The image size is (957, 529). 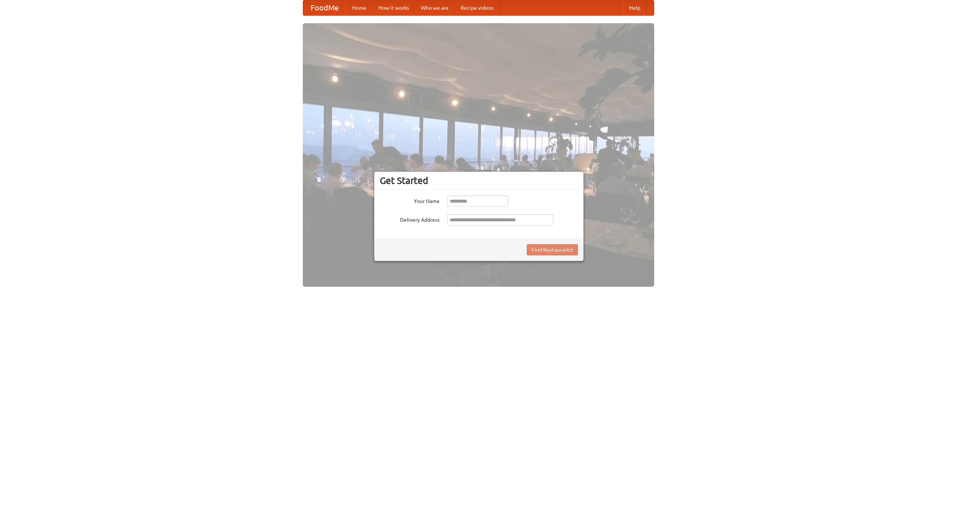 I want to click on a: FoodMe, so click(x=324, y=8).